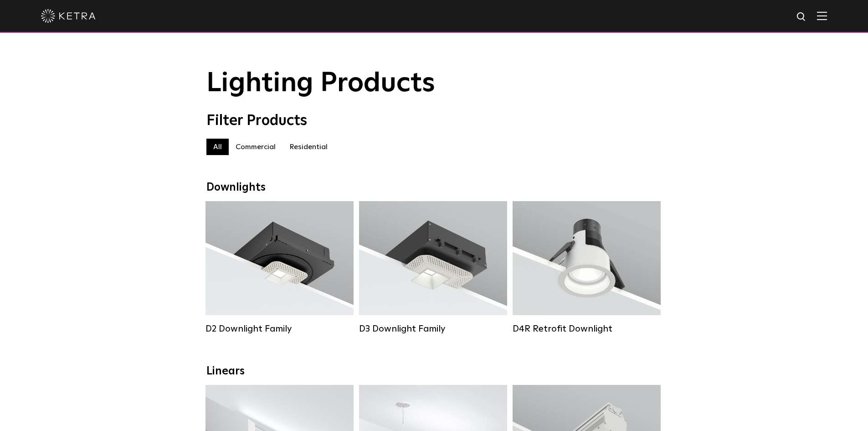 The image size is (868, 431). I want to click on div: Filter Products, so click(434, 121).